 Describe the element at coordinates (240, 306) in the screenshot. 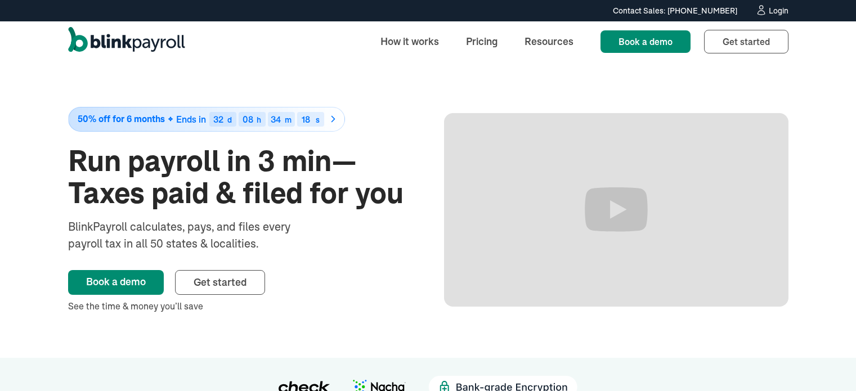

I see `div: See the time & money you’ll save` at that location.